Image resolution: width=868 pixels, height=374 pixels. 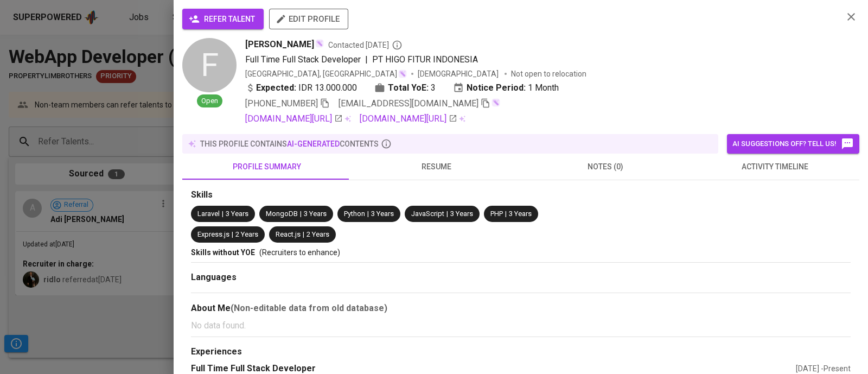 What do you see at coordinates (213, 234) in the screenshot?
I see `span: Express.js` at bounding box center [213, 234].